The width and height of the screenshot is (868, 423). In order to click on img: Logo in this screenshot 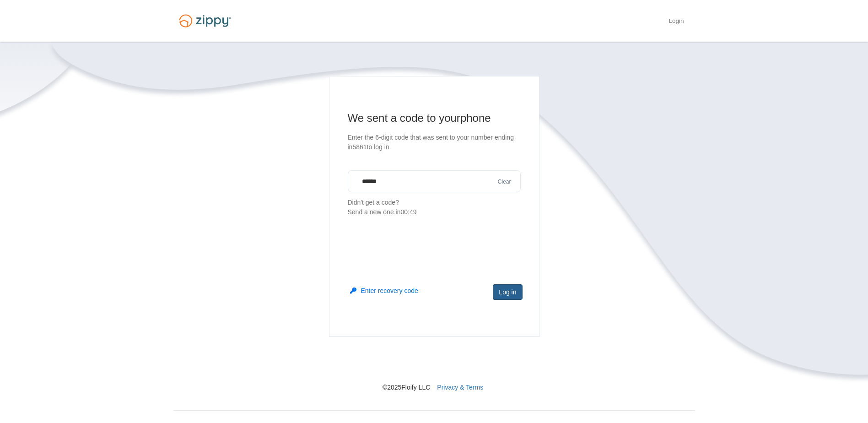, I will do `click(205, 21)`.